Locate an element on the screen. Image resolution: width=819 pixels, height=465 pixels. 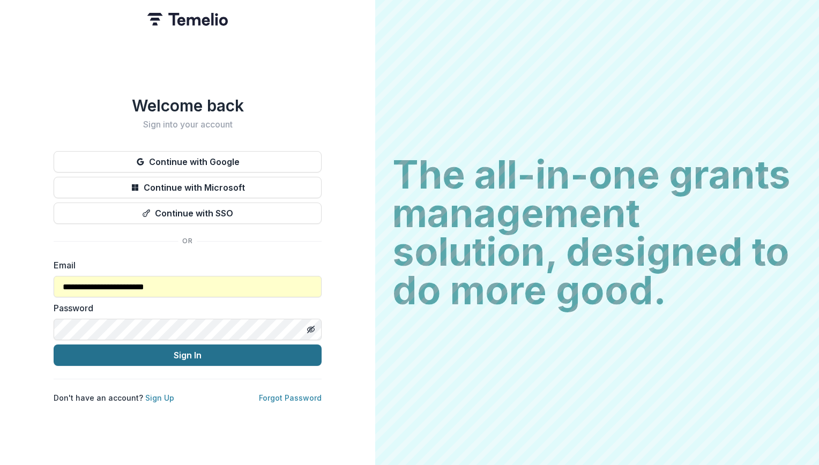
button: Continue with SSO is located at coordinates (188, 213).